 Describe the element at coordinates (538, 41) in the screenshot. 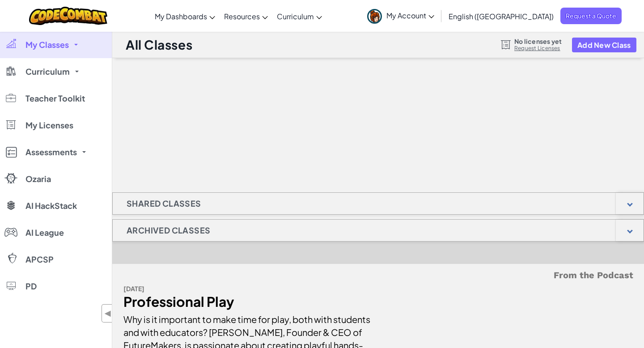

I see `span: No licenses yet` at that location.